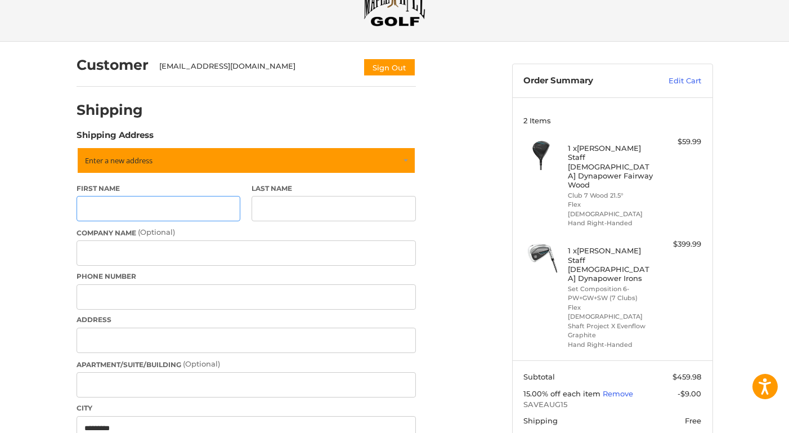 Image resolution: width=789 pixels, height=433 pixels. Describe the element at coordinates (334, 189) in the screenshot. I see `label: Last Name` at that location.